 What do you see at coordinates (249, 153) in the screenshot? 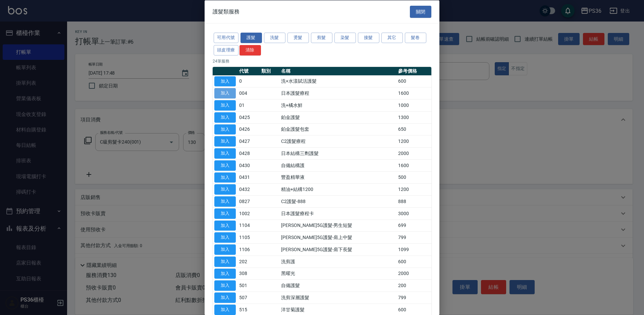
I see `td: 0428` at bounding box center [249, 153].